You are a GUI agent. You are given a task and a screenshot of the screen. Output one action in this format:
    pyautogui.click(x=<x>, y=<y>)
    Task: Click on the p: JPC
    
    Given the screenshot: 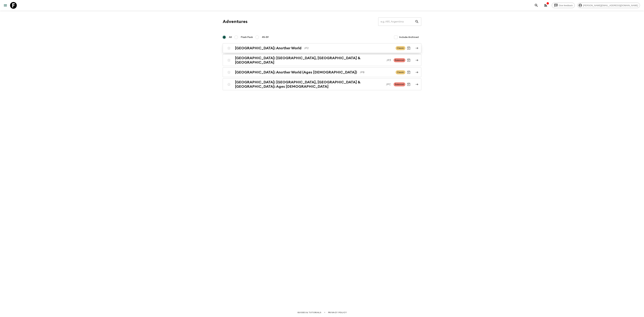 What is the action you would take?
    pyautogui.click(x=388, y=84)
    